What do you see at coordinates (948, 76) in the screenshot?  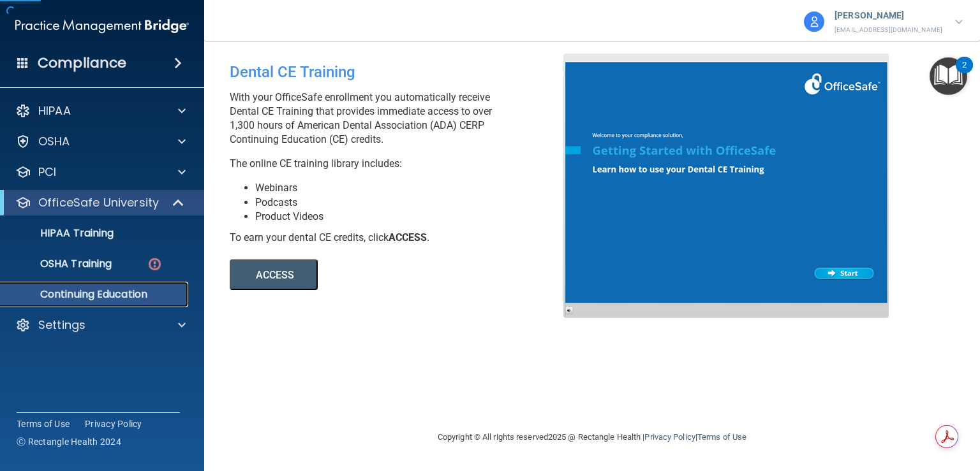 I see `button: Open Resource Center, 2 new notifications` at bounding box center [948, 76].